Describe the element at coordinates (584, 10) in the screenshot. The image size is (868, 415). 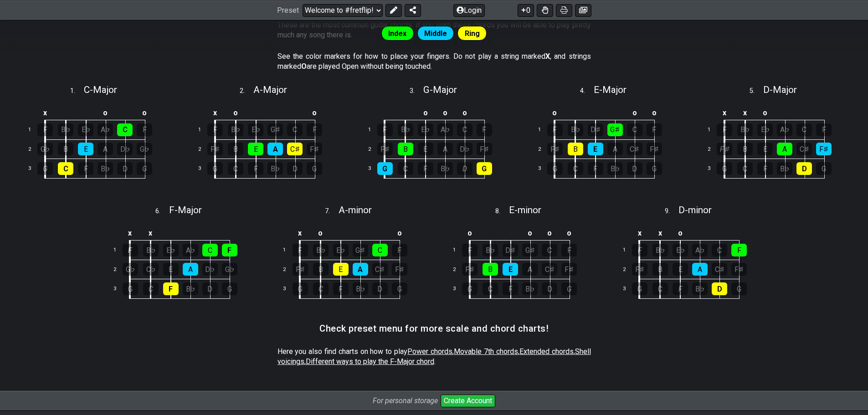
I see `button: Create image` at that location.